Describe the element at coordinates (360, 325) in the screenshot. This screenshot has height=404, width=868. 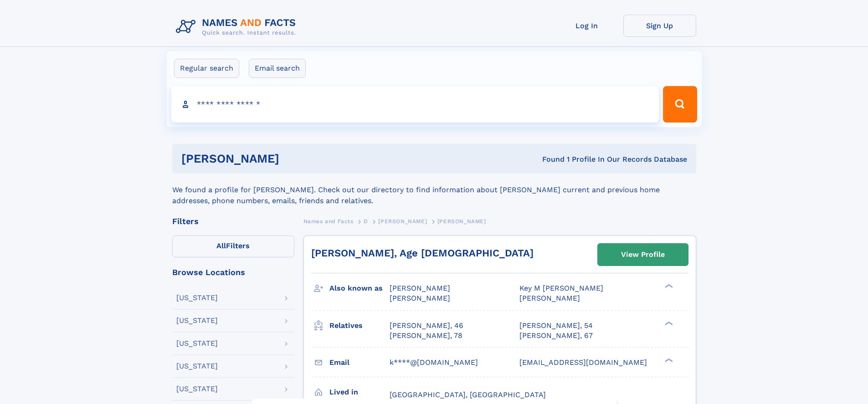
I see `h3: Relatives` at that location.